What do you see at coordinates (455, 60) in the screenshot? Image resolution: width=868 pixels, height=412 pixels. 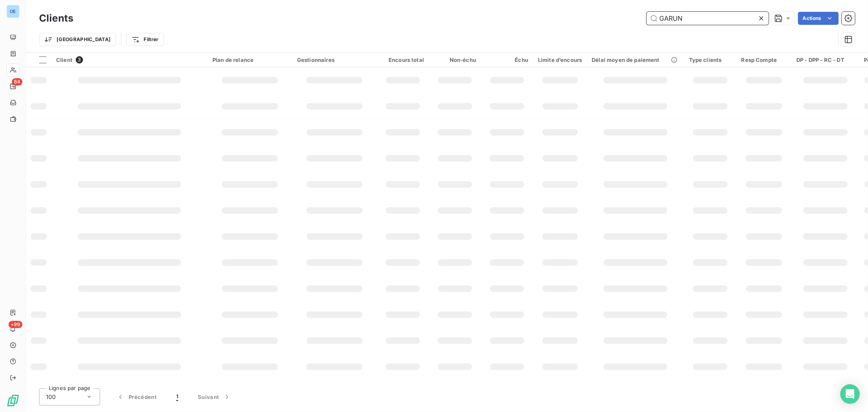 I see `div: Non-échu` at bounding box center [455, 60].